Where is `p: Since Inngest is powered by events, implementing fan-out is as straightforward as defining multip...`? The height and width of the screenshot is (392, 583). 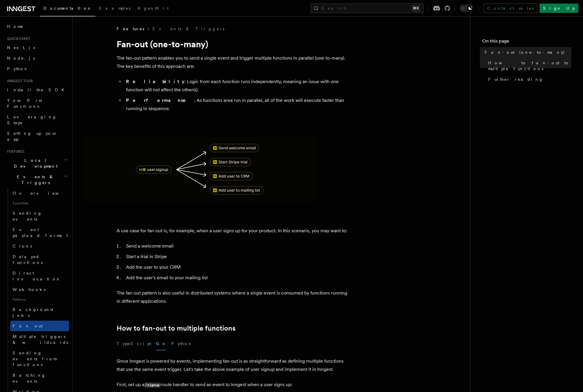
p: Since Inngest is powered by events, implementing fan-out is as straightforward as defining multip... is located at coordinates (234, 365).